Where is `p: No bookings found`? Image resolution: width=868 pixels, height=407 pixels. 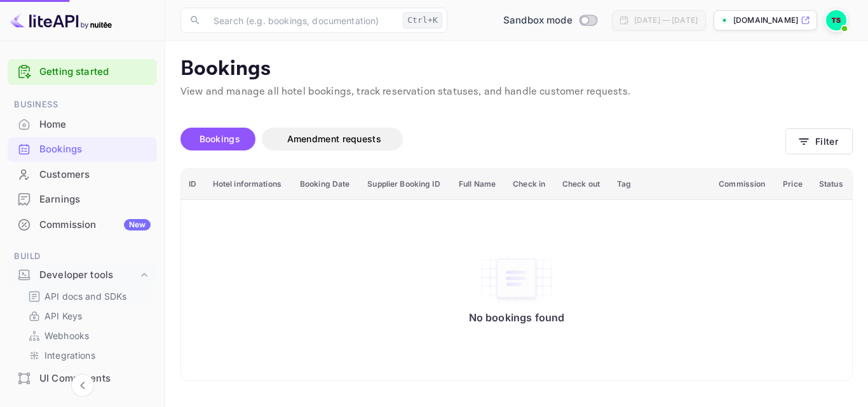
p: No bookings found is located at coordinates (517, 317).